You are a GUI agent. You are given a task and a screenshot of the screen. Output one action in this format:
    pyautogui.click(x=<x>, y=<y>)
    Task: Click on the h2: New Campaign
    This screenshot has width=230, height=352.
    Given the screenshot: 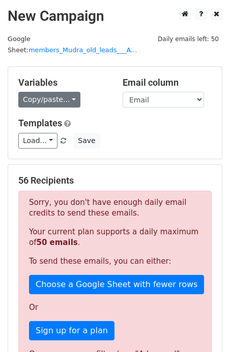 What is the action you would take?
    pyautogui.click(x=115, y=16)
    